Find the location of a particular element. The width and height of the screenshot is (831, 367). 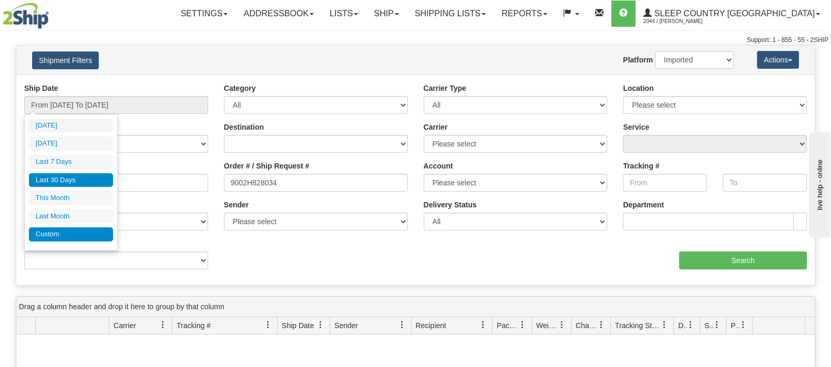

button: Shipment Filters is located at coordinates (65, 60).